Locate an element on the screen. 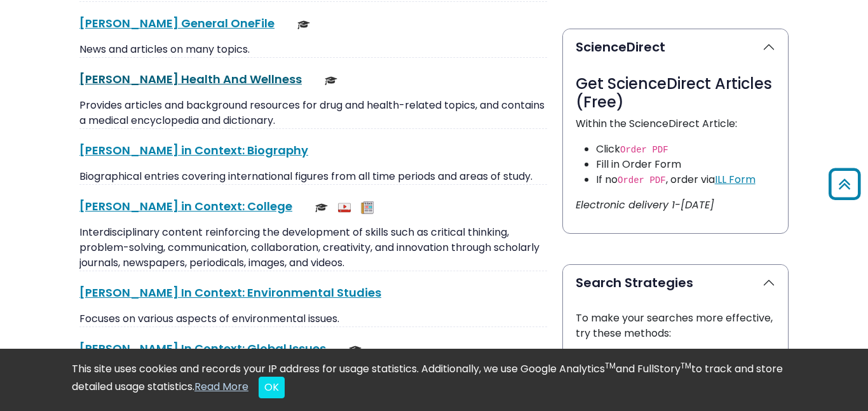 This screenshot has height=411, width=868. p: Within the ScienceDirect Article: is located at coordinates (675, 124).